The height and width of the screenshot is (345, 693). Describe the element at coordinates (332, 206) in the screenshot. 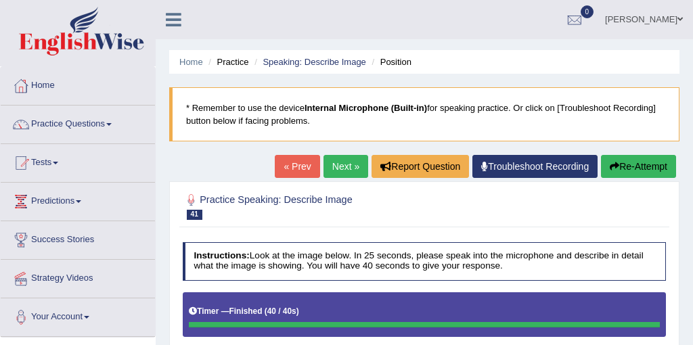

I see `h2: Practice Speaking: Describe Image` at that location.